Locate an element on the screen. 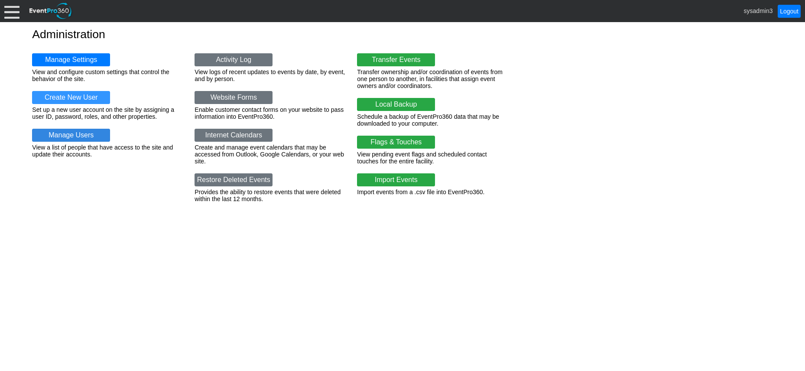  a: Internet Calendars is located at coordinates (234, 135).